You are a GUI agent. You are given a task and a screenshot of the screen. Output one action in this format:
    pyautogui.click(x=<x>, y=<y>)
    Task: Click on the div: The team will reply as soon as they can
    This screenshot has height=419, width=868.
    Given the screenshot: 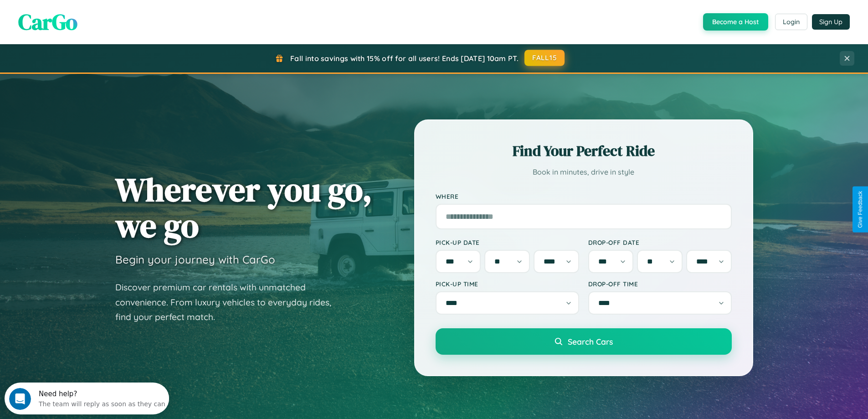 What is the action you would take?
    pyautogui.click(x=97, y=19)
    